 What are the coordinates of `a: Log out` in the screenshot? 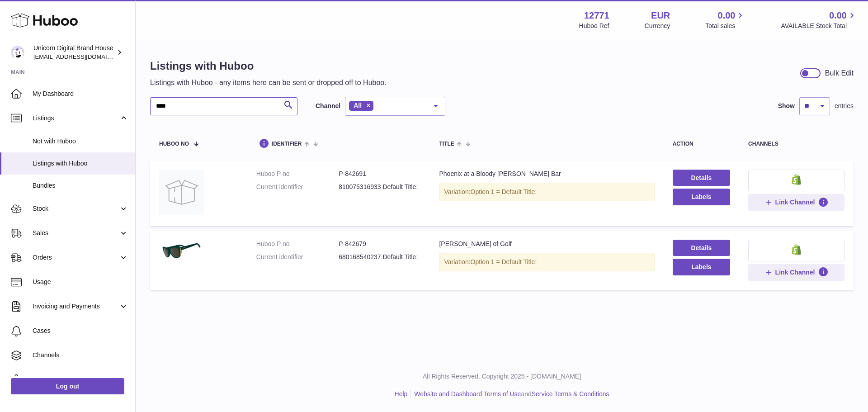 It's located at (67, 386).